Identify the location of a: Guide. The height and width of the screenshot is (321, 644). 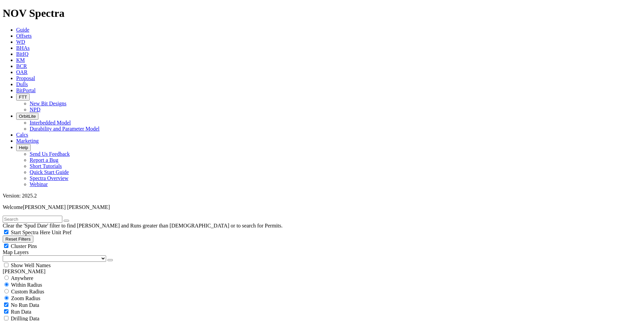
(23, 29).